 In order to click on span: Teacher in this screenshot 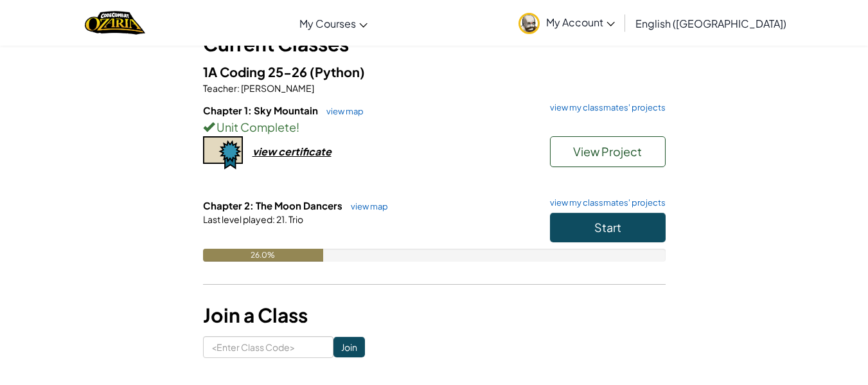, I will do `click(220, 88)`.